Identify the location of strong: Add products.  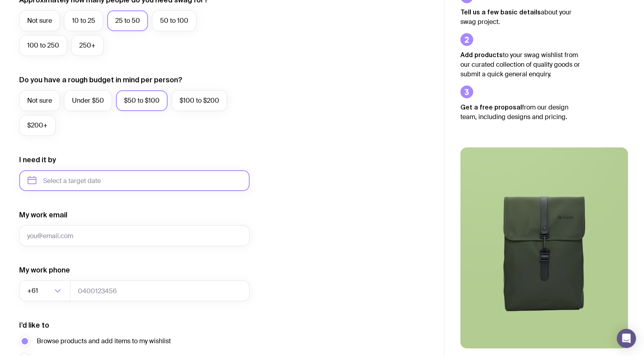
(481, 55).